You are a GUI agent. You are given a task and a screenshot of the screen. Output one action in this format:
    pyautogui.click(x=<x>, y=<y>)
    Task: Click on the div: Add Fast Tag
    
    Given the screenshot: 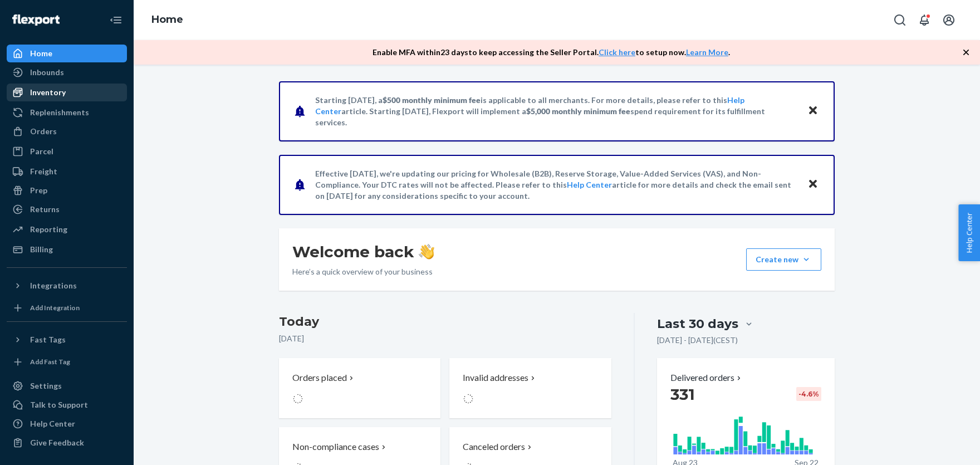 What is the action you would take?
    pyautogui.click(x=50, y=362)
    